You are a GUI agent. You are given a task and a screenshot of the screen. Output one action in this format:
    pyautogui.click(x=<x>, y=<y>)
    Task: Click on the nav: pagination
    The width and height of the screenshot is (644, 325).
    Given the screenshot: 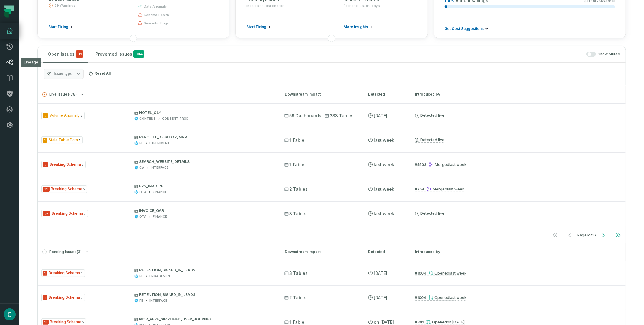 What is the action you would take?
    pyautogui.click(x=332, y=235)
    